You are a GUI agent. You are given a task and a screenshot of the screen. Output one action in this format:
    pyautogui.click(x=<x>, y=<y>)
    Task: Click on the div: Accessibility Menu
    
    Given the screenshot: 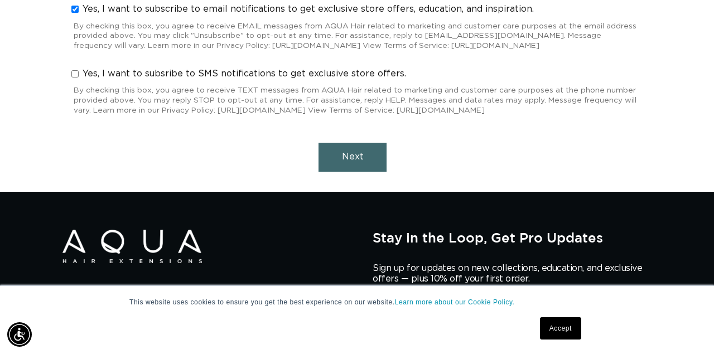 What is the action you would take?
    pyautogui.click(x=20, y=335)
    